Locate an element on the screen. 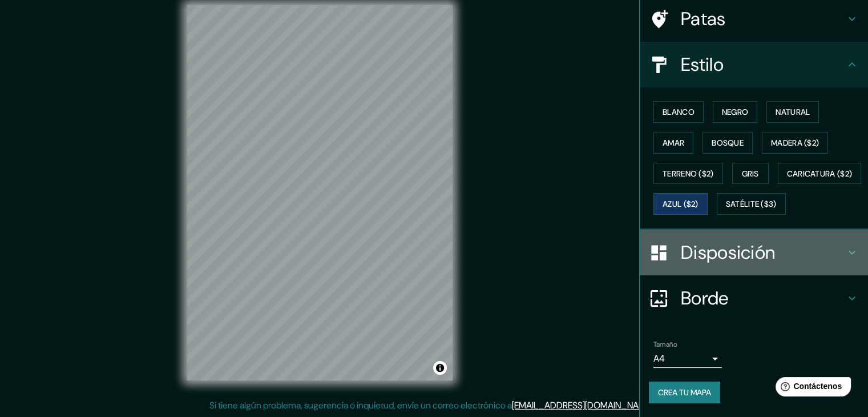 This screenshot has width=868, height=417. font: Disposición is located at coordinates (728, 252).